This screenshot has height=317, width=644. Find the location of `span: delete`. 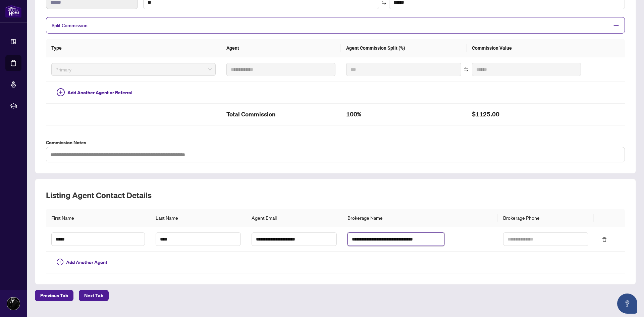

span: delete is located at coordinates (604, 239).